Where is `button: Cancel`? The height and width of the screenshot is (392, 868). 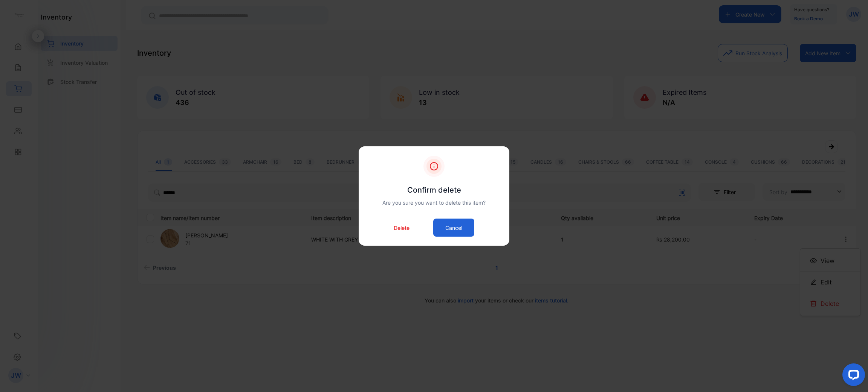
button: Cancel is located at coordinates (454, 228).